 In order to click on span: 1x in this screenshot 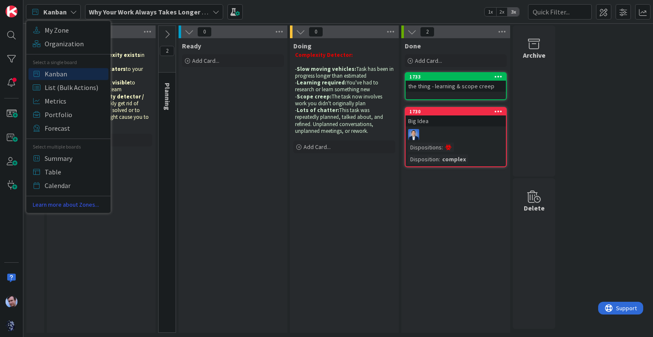, I will do `click(490, 12)`.